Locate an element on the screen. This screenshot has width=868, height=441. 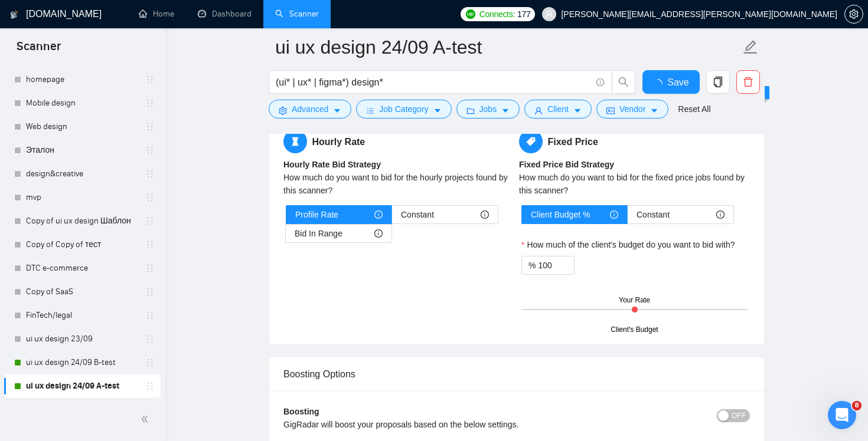
div: Client's Budget is located at coordinates (634, 330).